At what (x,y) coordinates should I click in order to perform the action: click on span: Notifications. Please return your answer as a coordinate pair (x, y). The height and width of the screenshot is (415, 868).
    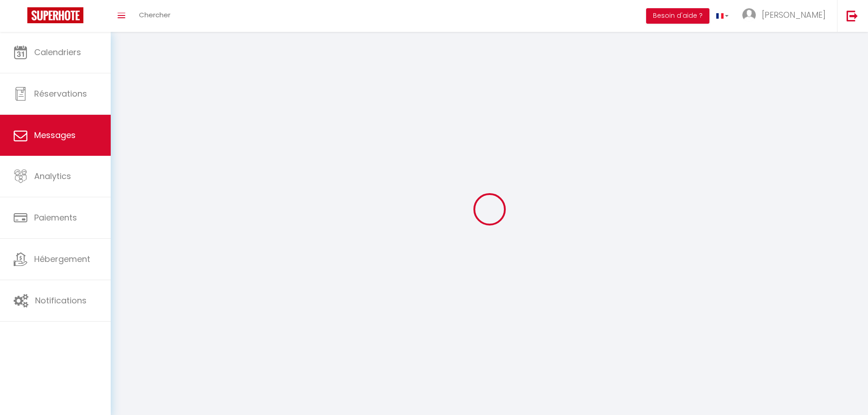
    Looking at the image, I should click on (61, 300).